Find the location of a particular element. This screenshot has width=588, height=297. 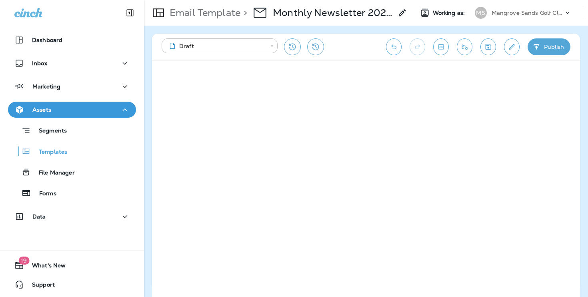

div: Draft is located at coordinates (216, 46).